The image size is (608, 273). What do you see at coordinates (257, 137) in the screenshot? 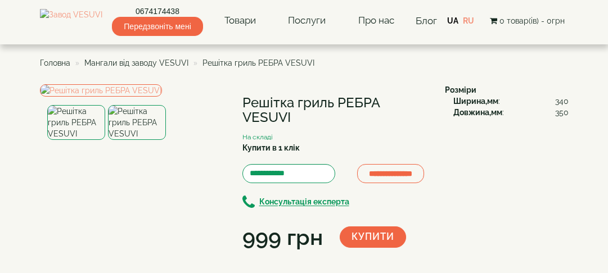
I see `small: На складі` at bounding box center [257, 137].